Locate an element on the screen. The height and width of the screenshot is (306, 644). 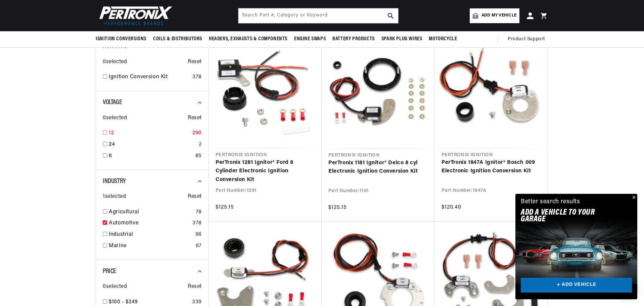
div: 96 is located at coordinates (198, 235).